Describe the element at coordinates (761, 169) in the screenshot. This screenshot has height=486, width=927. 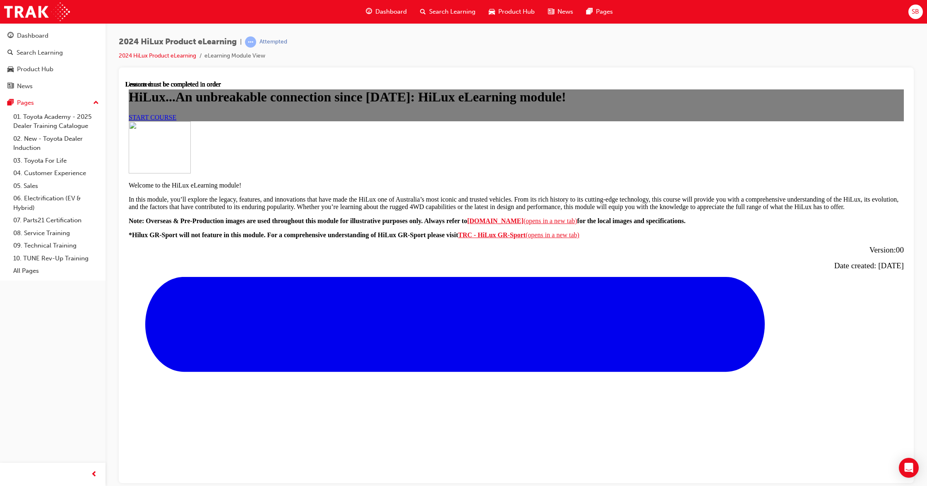
I see `span: Version:00` at that location.